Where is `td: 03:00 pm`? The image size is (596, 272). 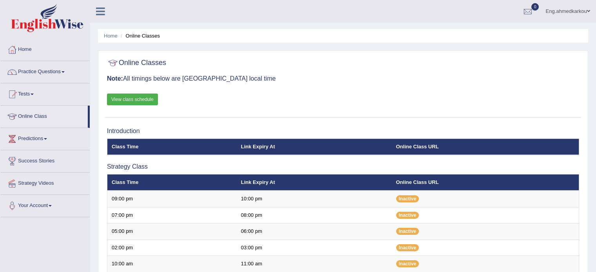
td: 03:00 pm is located at coordinates (314, 248).